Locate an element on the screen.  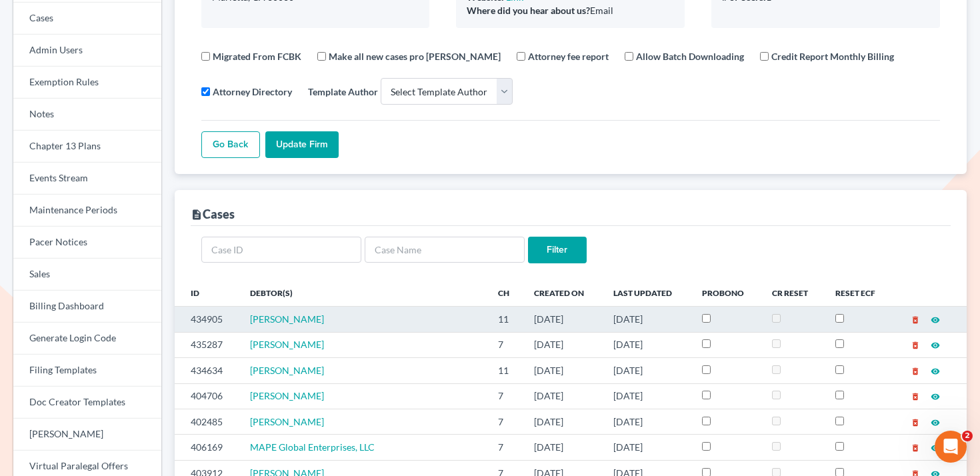
label: Allow Batch Downloading is located at coordinates (690, 56).